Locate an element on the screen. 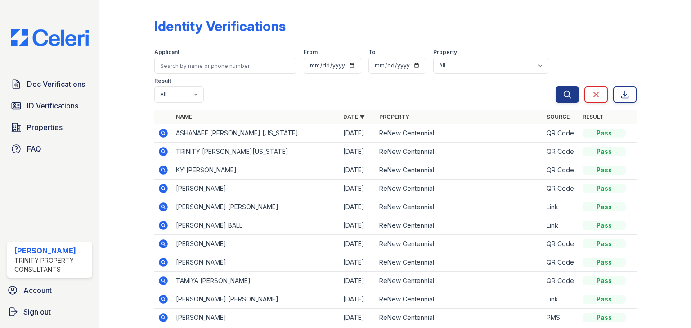 Image resolution: width=691 pixels, height=328 pixels. label: Result is located at coordinates (162, 81).